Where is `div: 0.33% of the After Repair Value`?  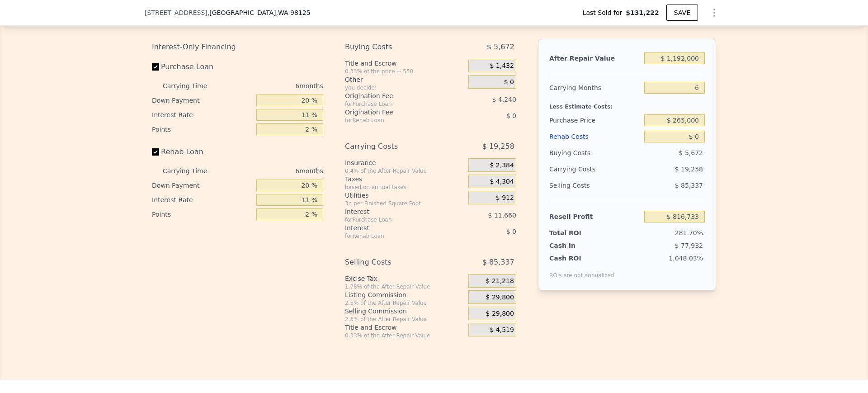 div: 0.33% of the After Repair Value is located at coordinates (404, 335).